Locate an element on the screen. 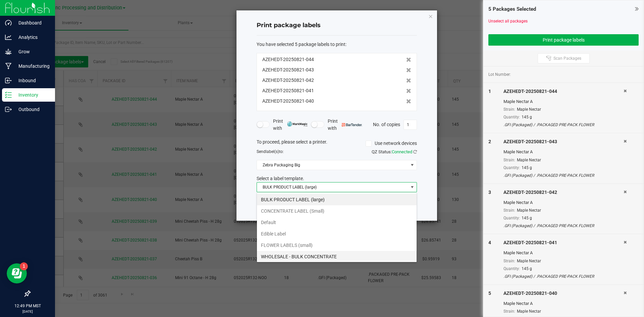  inline-svg: Analytics is located at coordinates (8, 37).